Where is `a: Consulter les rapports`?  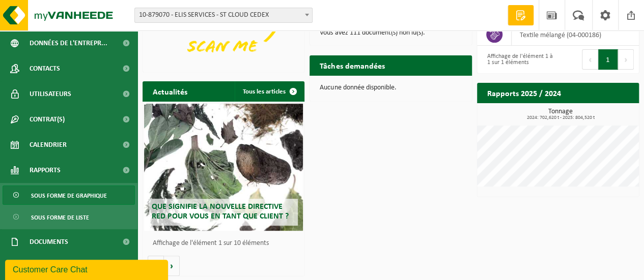 a: Consulter les rapports is located at coordinates (594, 113).